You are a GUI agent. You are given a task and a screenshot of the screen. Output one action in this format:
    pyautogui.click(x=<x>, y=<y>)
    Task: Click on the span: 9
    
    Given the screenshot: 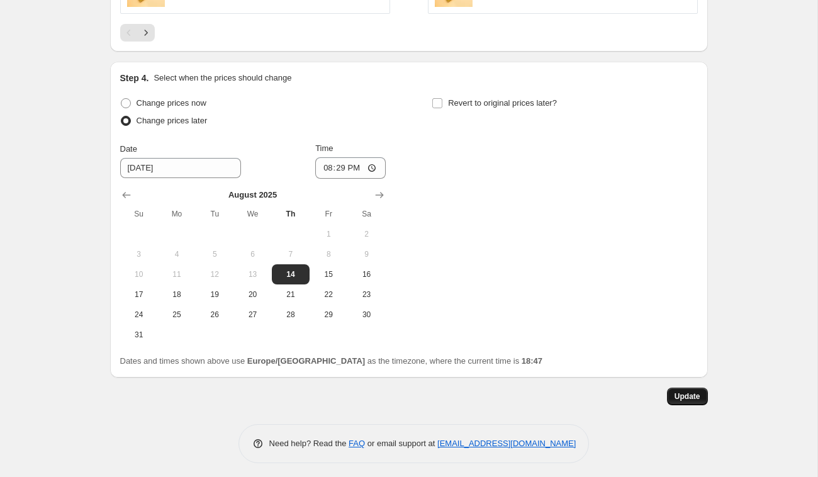 What is the action you would take?
    pyautogui.click(x=366, y=254)
    